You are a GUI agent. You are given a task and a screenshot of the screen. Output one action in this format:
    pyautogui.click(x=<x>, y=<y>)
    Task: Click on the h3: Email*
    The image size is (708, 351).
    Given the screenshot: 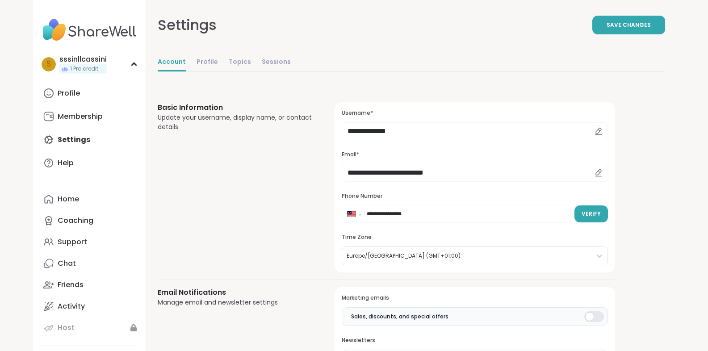 What is the action you would take?
    pyautogui.click(x=474, y=154)
    